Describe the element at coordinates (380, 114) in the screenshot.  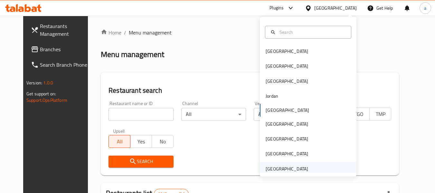
I see `button: TMP` at that location.